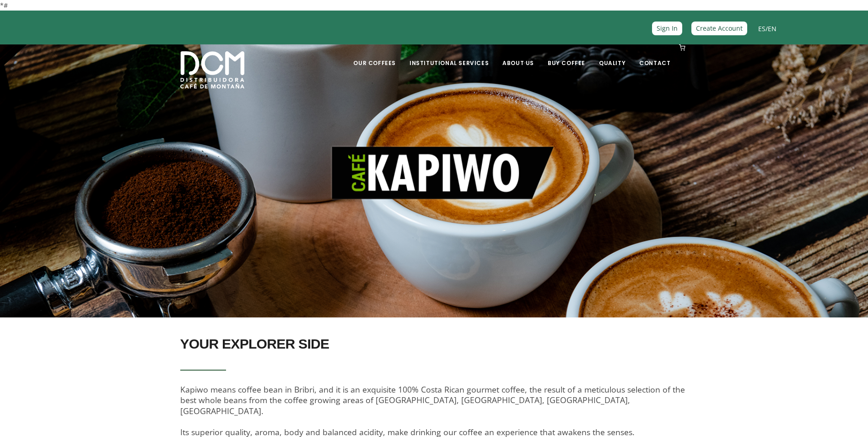 This screenshot has width=868, height=437. I want to click on a: Contact, so click(655, 56).